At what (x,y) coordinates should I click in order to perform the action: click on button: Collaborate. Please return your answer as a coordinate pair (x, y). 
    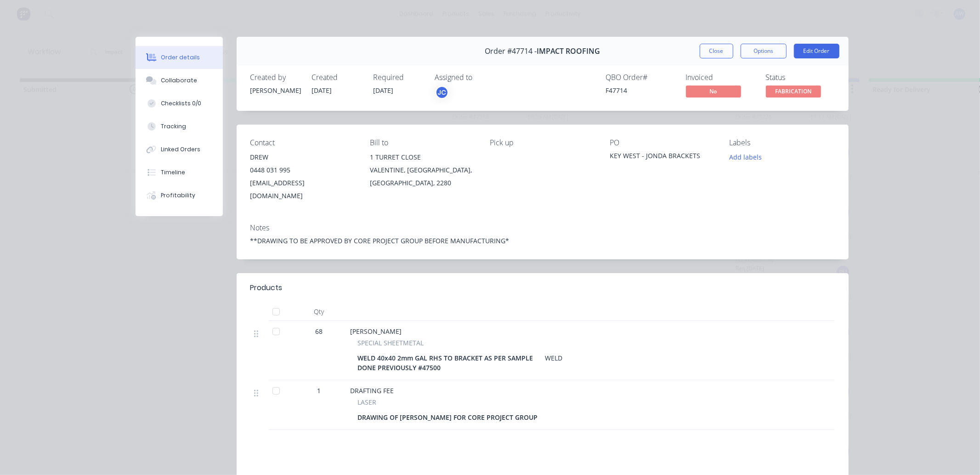
    Looking at the image, I should click on (179, 80).